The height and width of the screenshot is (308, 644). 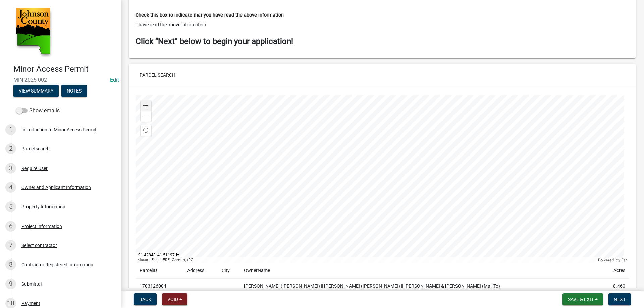 I want to click on img: Johnson County, Iowa, so click(x=33, y=32).